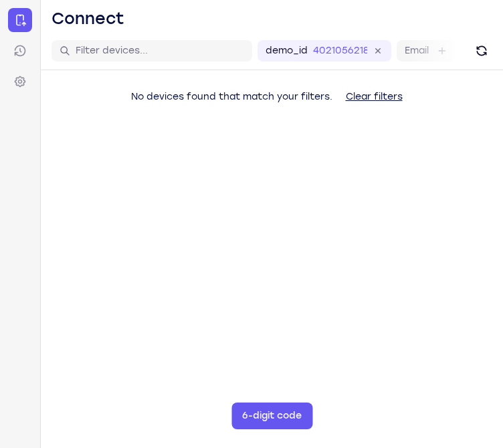 This screenshot has width=503, height=448. I want to click on label: demo_id, so click(287, 51).